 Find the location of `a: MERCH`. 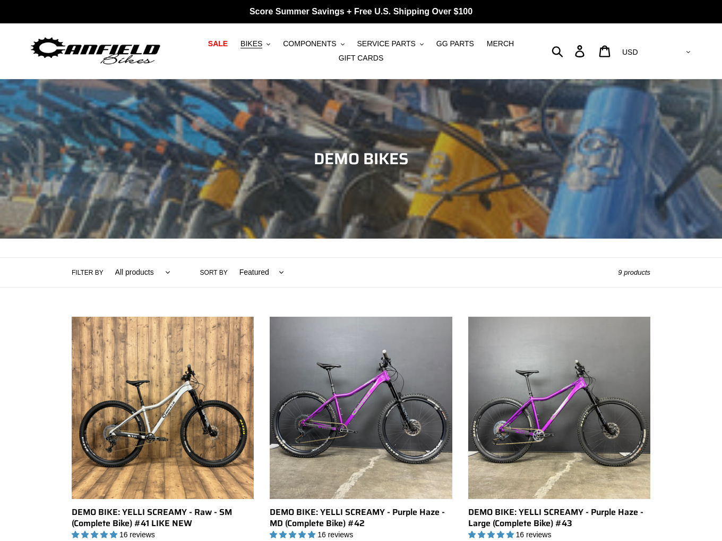

a: MERCH is located at coordinates (500, 44).